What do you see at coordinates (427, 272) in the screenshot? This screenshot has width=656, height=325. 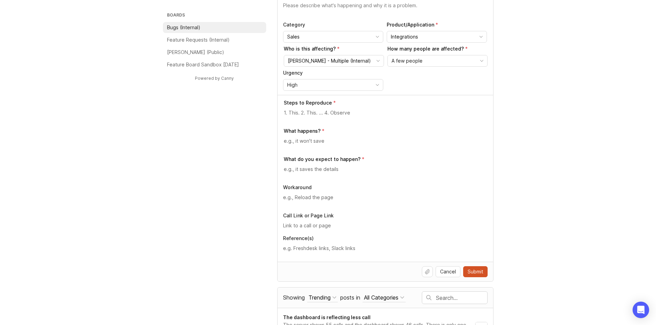 I see `button: Upload file` at bounding box center [427, 272].